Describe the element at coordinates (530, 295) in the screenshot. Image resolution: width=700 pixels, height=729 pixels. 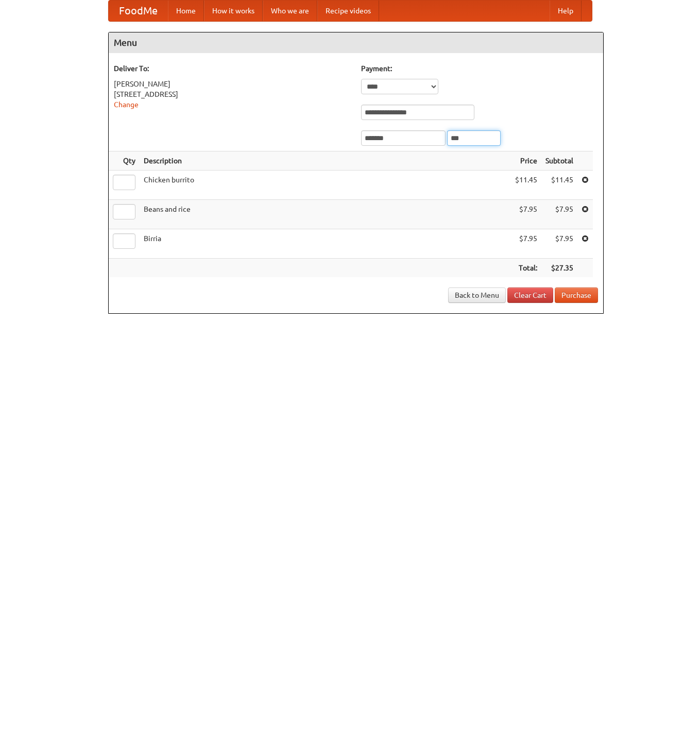
I see `a: Clear Cart` at that location.